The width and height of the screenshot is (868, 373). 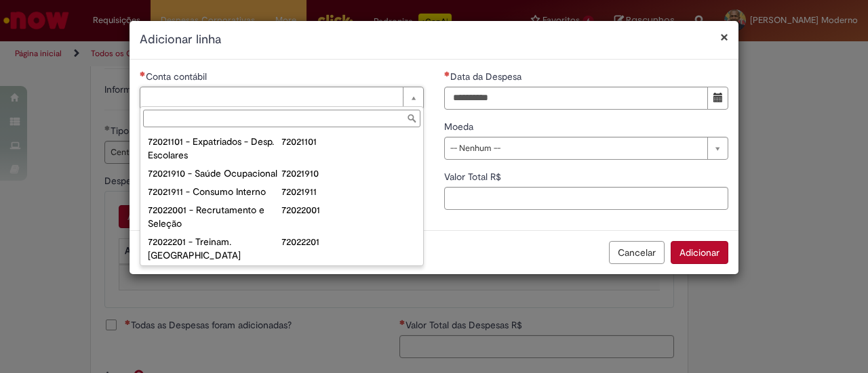 I want to click on div: 72022201, so click(x=348, y=242).